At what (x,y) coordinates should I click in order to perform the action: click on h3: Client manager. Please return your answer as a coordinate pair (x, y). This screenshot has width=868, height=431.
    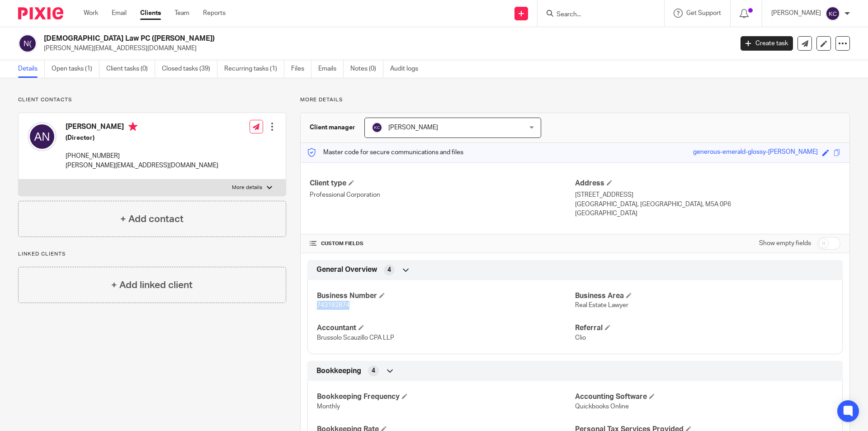
    Looking at the image, I should click on (332, 128).